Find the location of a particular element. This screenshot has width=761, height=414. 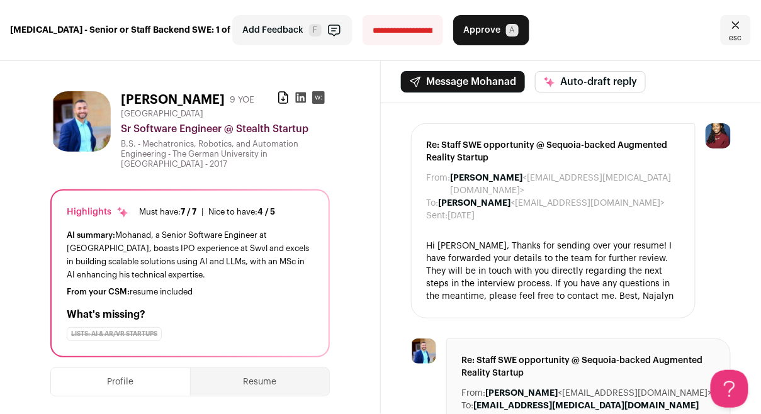

span: esc is located at coordinates (736, 38).